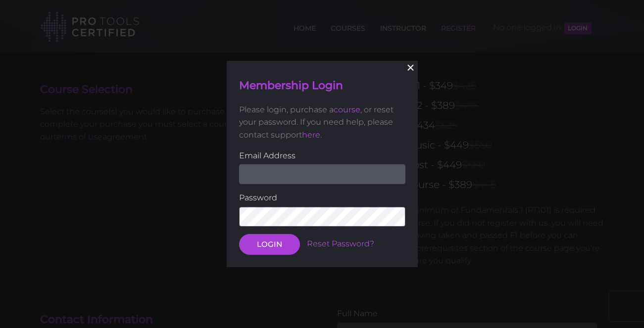 Image resolution: width=644 pixels, height=328 pixels. I want to click on a: Reset Password?, so click(341, 243).